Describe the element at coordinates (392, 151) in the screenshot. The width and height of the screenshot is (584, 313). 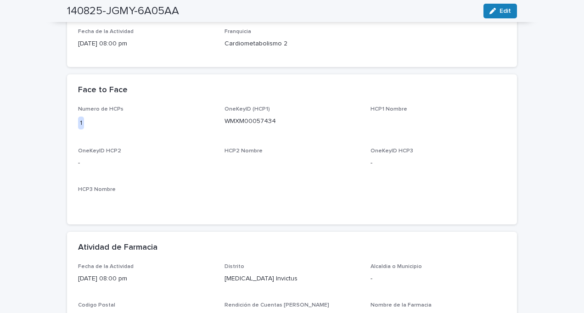
I see `span: OneKeyID HCP3` at that location.